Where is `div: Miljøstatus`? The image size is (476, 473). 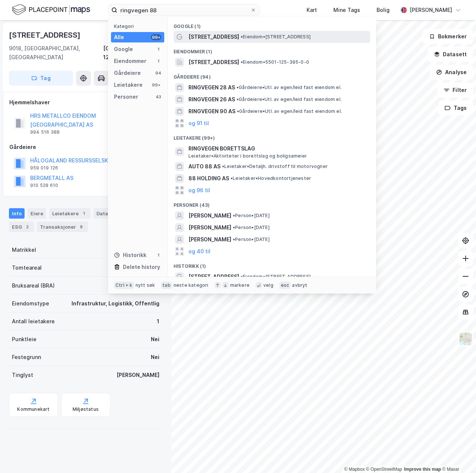 div: Miljøstatus is located at coordinates (85, 409).